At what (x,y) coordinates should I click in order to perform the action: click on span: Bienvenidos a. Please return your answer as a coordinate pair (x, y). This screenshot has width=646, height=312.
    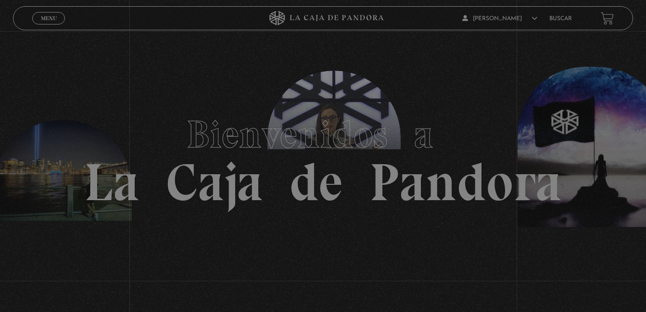
    Looking at the image, I should click on (323, 135).